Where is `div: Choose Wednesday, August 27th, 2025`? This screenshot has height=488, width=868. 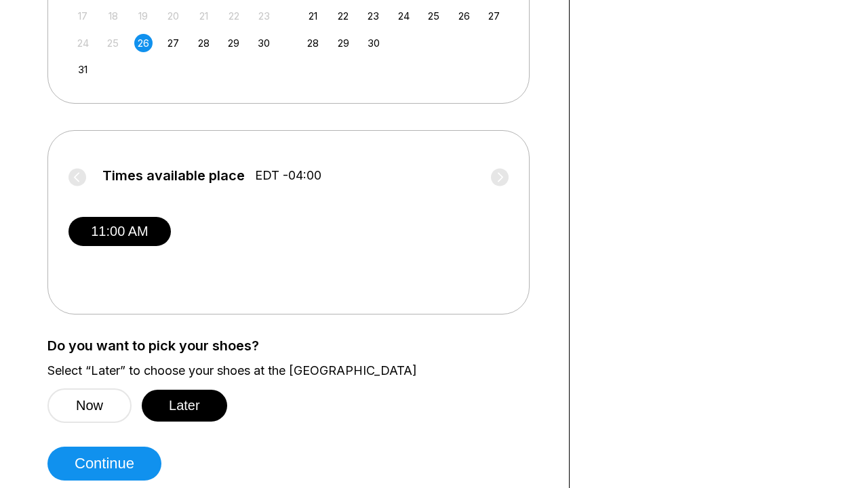 div: Choose Wednesday, August 27th, 2025 is located at coordinates (173, 43).